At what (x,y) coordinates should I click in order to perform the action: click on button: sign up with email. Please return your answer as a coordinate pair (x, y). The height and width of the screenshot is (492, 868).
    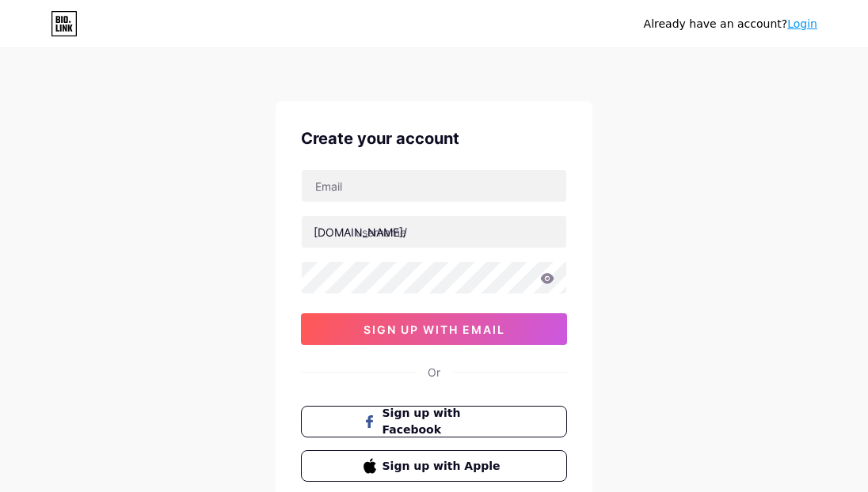
    Looking at the image, I should click on (434, 330).